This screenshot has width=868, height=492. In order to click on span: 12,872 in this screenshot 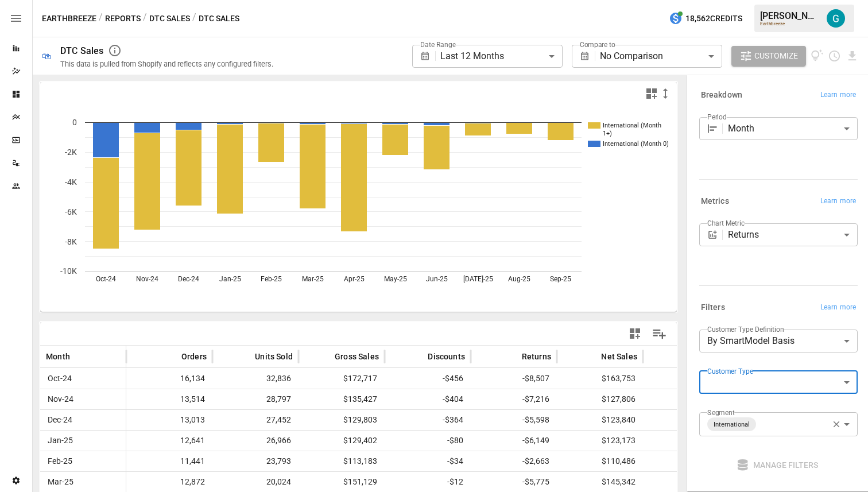, I will do `click(169, 482)`.